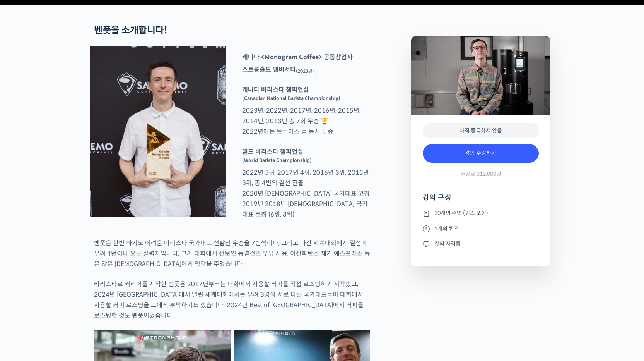 This screenshot has width=644, height=361. What do you see at coordinates (481, 201) in the screenshot?
I see `h4: 강의 구성` at bounding box center [481, 201].